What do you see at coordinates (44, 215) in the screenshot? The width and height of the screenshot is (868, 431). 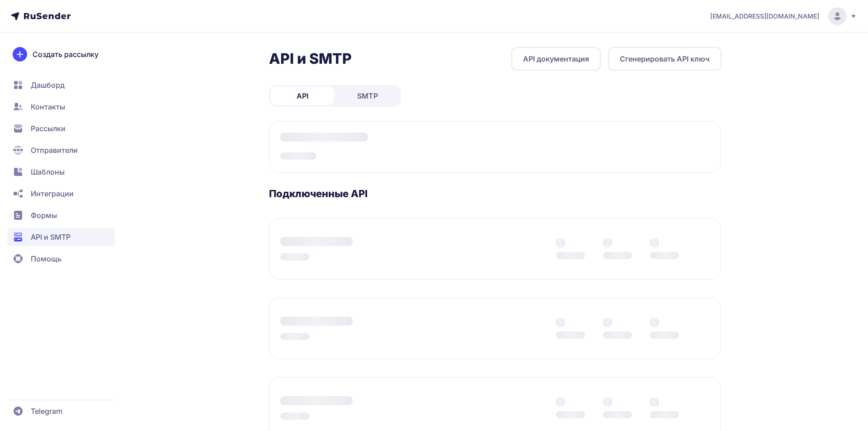 I see `span: Формы` at bounding box center [44, 215].